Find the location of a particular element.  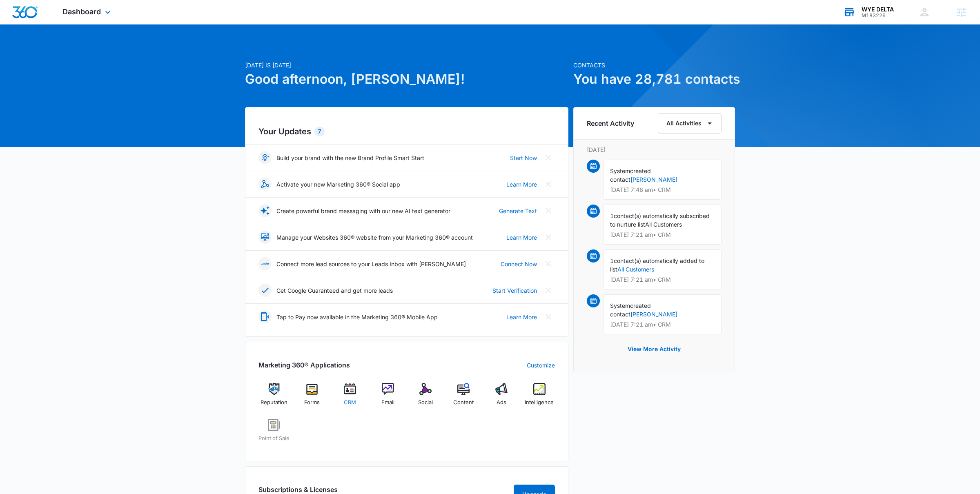

span: contact(s) automatically added to list is located at coordinates (657, 265).